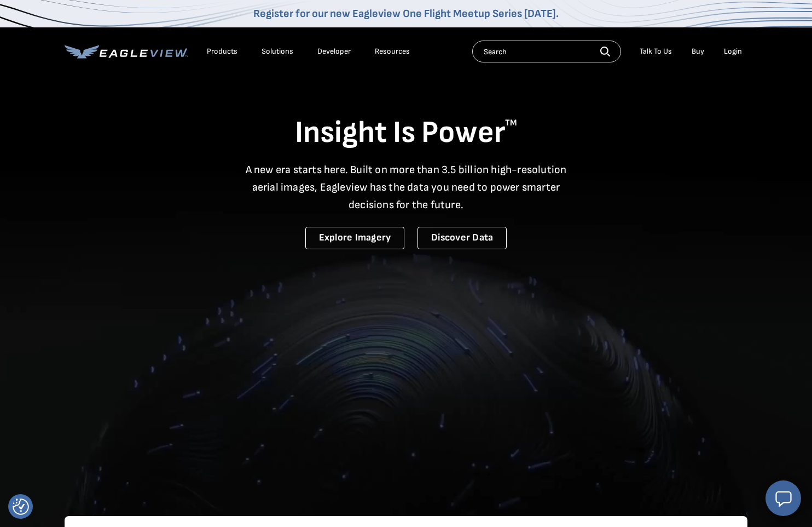  Describe the element at coordinates (392, 51) in the screenshot. I see `div: Resources` at that location.